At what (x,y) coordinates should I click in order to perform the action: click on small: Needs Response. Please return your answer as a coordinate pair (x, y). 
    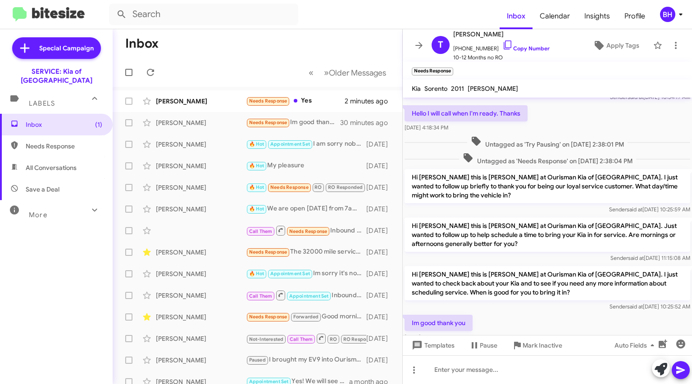
    Looking at the image, I should click on (432, 72).